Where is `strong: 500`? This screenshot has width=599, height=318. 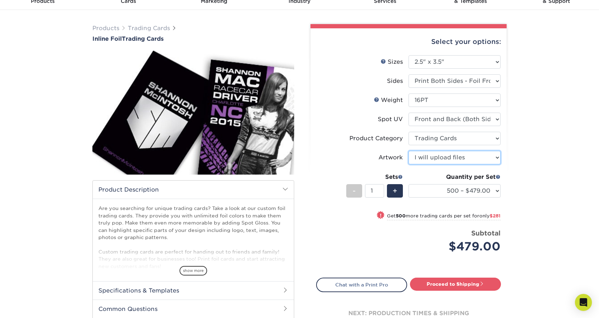 strong: 500 is located at coordinates (401, 216).